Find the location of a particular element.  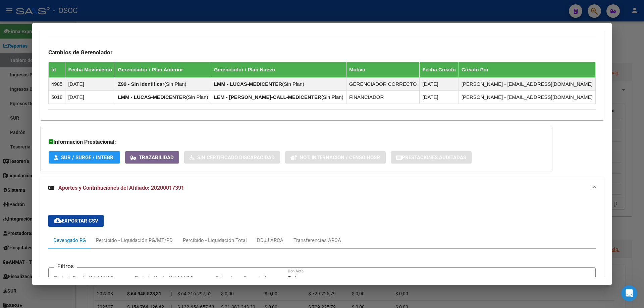

div: DDJJ ARCA is located at coordinates (270, 240).